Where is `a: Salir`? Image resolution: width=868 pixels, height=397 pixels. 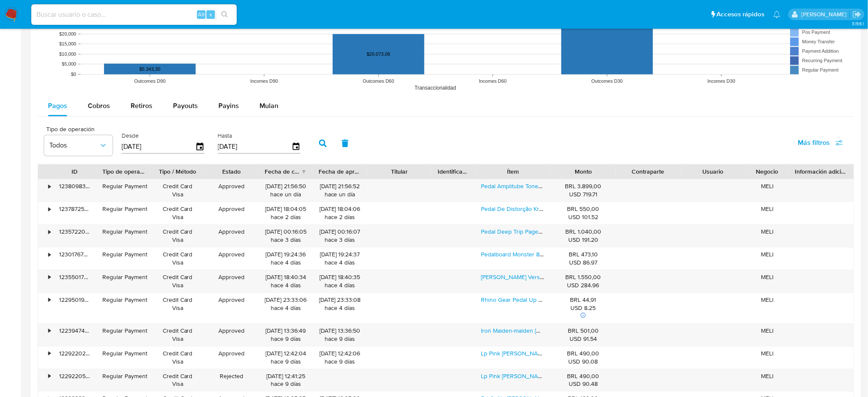
a: Salir is located at coordinates (857, 14).